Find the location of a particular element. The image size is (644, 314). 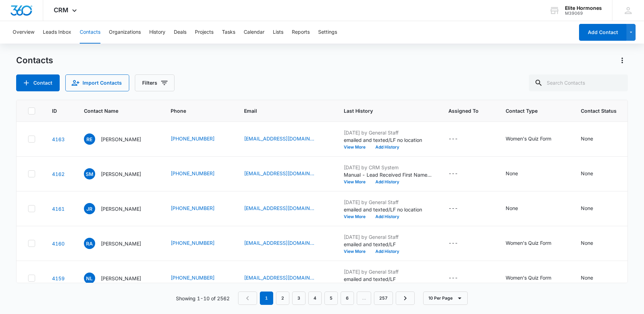

span: JR is located at coordinates (89, 208).